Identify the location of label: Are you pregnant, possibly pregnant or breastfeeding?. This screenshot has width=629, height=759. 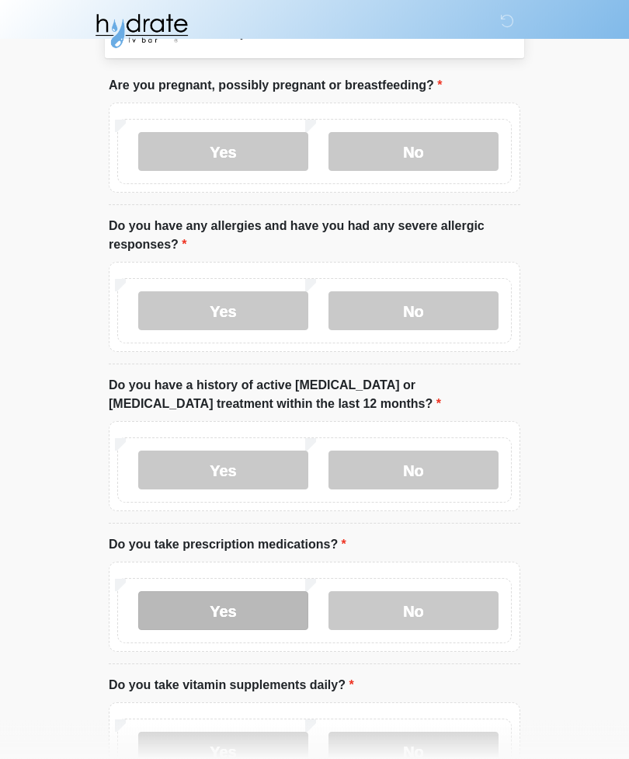
(275, 86).